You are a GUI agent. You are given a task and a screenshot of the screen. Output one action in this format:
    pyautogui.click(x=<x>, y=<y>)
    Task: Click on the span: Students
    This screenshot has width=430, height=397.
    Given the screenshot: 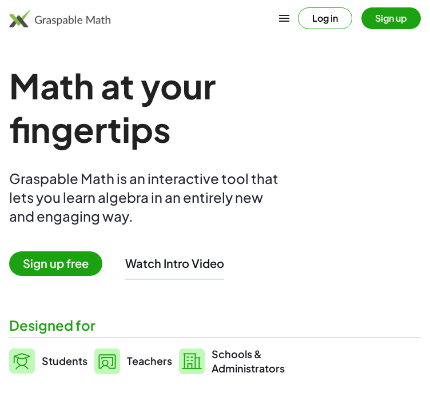 What is the action you would take?
    pyautogui.click(x=65, y=361)
    